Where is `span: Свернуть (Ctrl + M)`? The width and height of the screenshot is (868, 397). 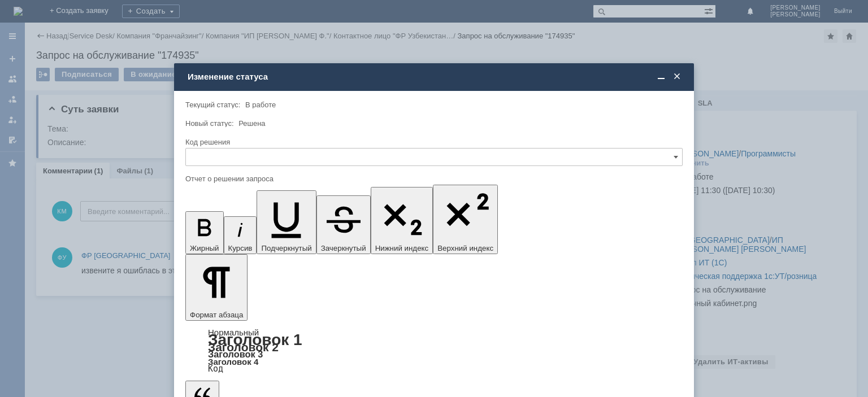 span: Свернуть (Ctrl + M) is located at coordinates (661, 76).